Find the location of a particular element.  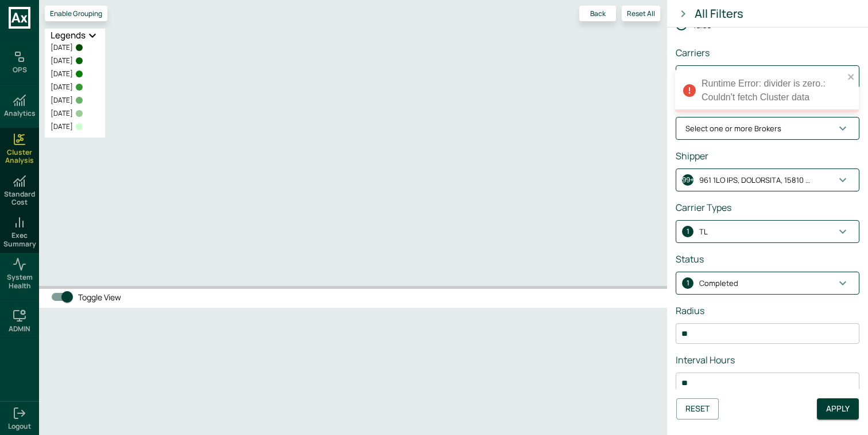

button: Select one or more Brokers is located at coordinates (768, 129).